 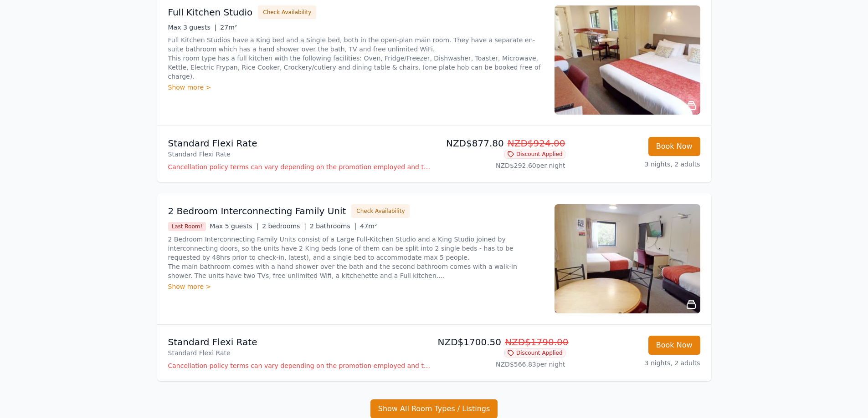 I want to click on h3: Full Kitchen Studio, so click(x=211, y=12).